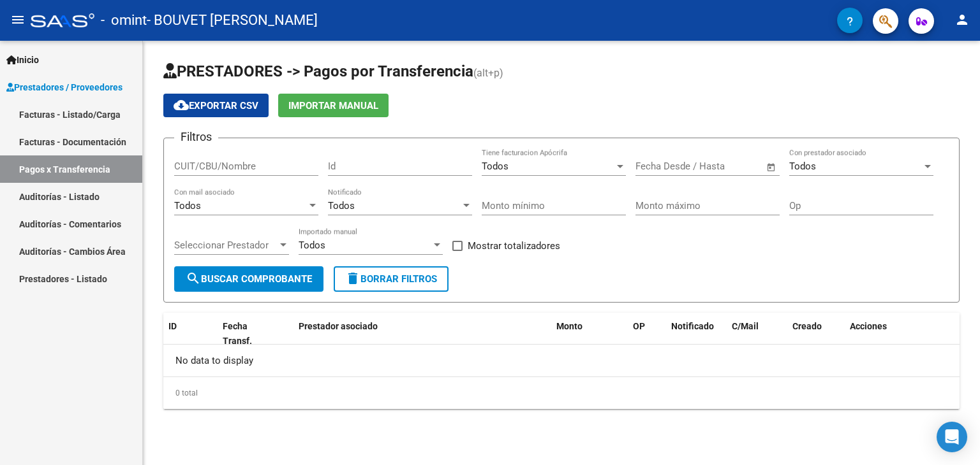 Image resolution: width=980 pixels, height=465 pixels. Describe the element at coordinates (18, 20) in the screenshot. I see `mat-icon: menu` at that location.